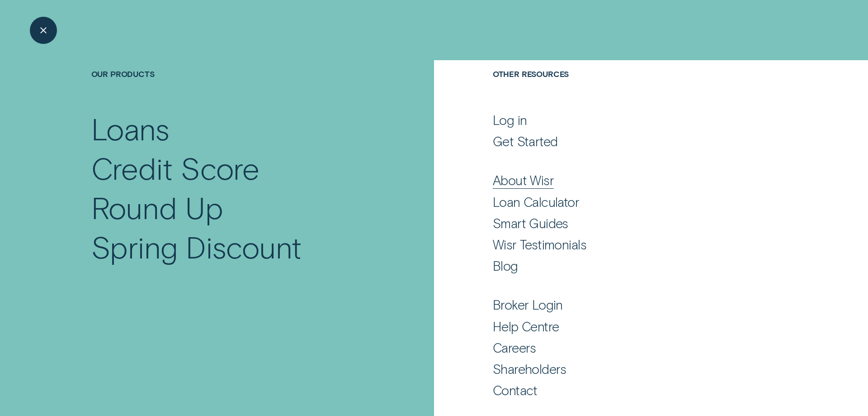  What do you see at coordinates (231, 129) in the screenshot?
I see `a: Loans` at bounding box center [231, 129].